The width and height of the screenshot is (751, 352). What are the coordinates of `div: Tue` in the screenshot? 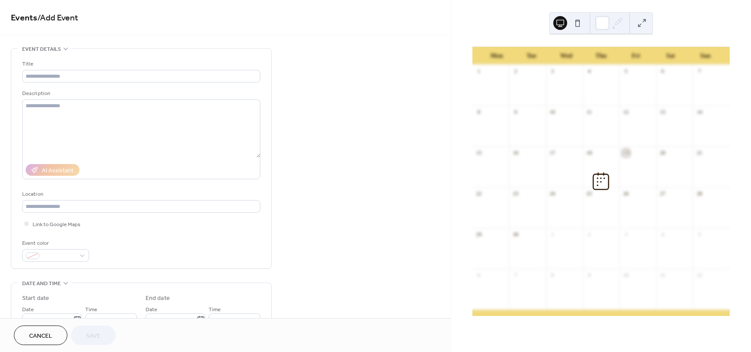 It's located at (531, 56).